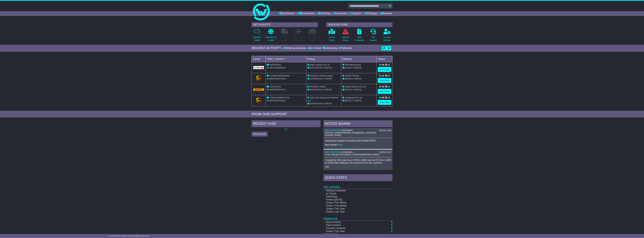  Describe the element at coordinates (260, 134) in the screenshot. I see `button: View All Chats` at that location.